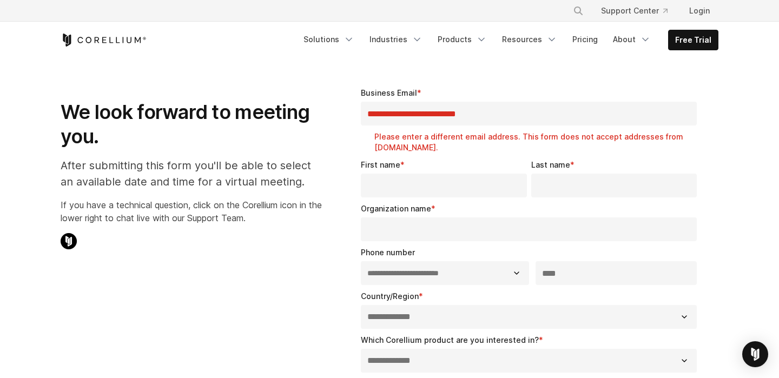 The width and height of the screenshot is (779, 378). Describe the element at coordinates (396, 39) in the screenshot. I see `a: Industries` at that location.